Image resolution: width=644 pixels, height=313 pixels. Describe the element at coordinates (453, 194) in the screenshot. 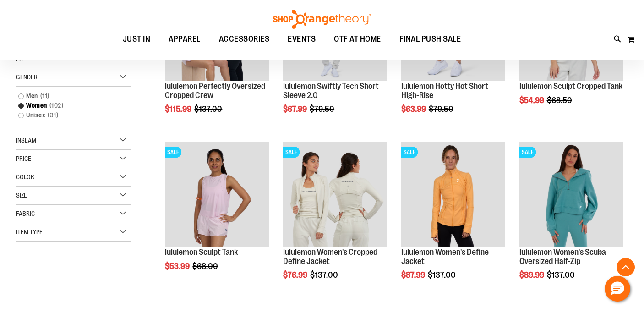

I see `img: Product image for lululemon Define Jacket` at that location.